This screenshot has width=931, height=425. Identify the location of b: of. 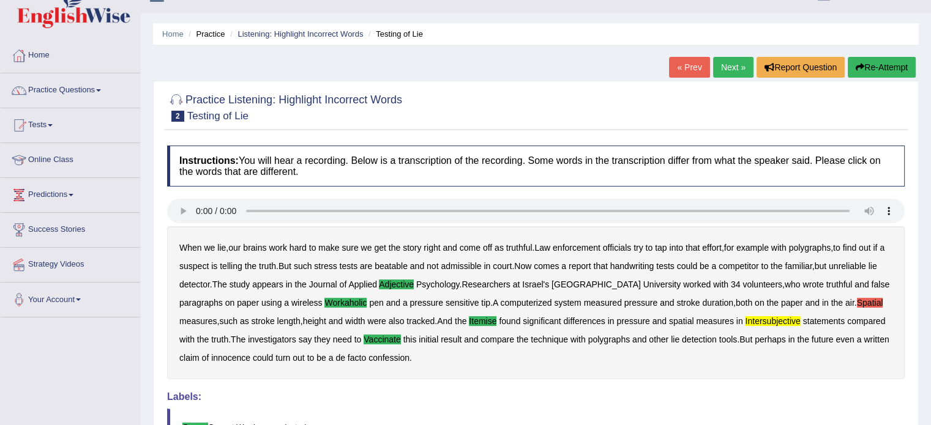
(206, 358).